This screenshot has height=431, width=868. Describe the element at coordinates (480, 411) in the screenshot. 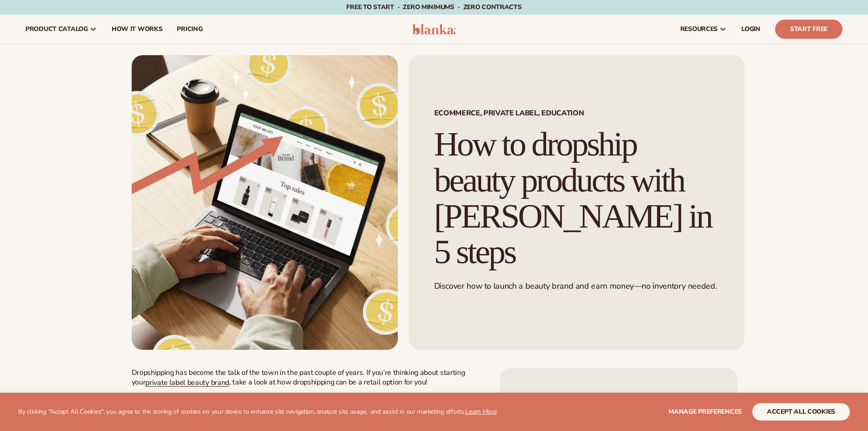

I see `a: Learn More` at that location.